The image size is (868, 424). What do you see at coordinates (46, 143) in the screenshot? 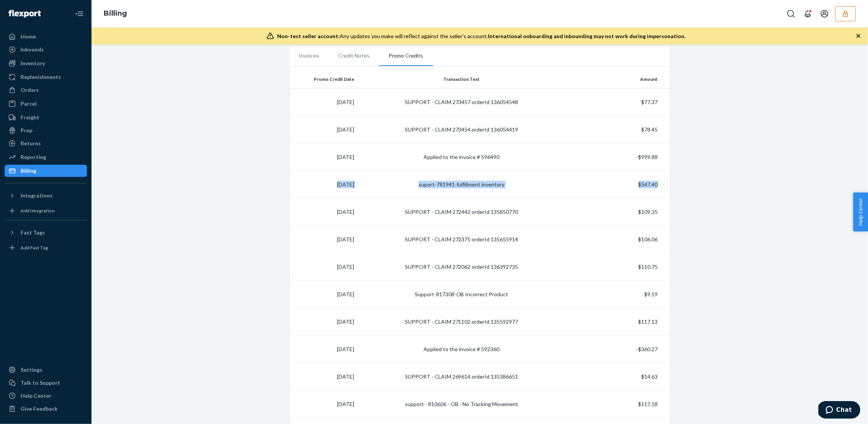
I see `a: Returns` at bounding box center [46, 143].